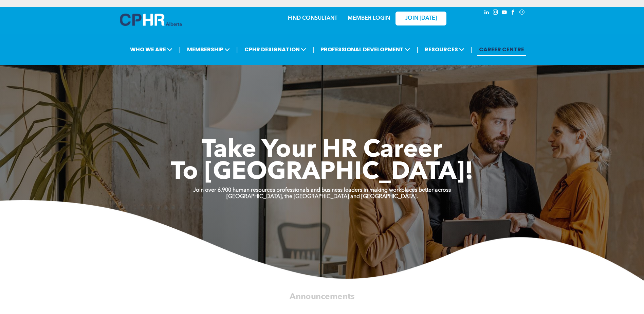 Image resolution: width=644 pixels, height=314 pixels. I want to click on a: Social network, so click(522, 13).